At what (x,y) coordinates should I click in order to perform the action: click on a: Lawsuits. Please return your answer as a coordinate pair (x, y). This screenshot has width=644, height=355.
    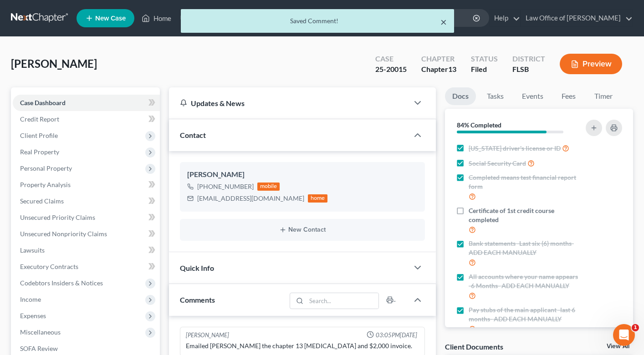
    Looking at the image, I should click on (86, 250).